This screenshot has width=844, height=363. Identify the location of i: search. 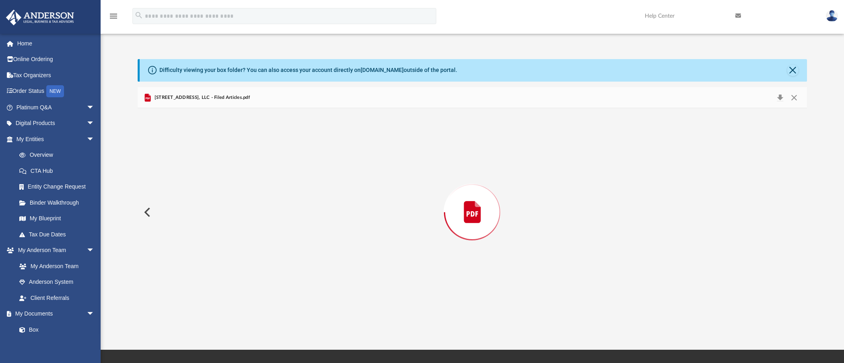
(139, 15).